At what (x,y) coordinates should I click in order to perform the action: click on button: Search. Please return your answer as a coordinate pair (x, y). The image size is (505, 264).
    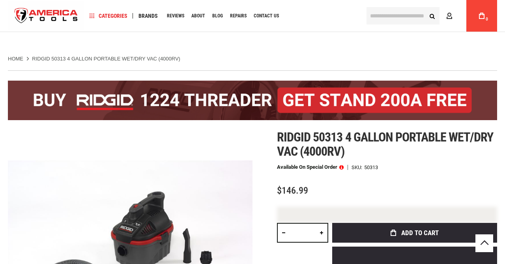
    Looking at the image, I should click on (432, 16).